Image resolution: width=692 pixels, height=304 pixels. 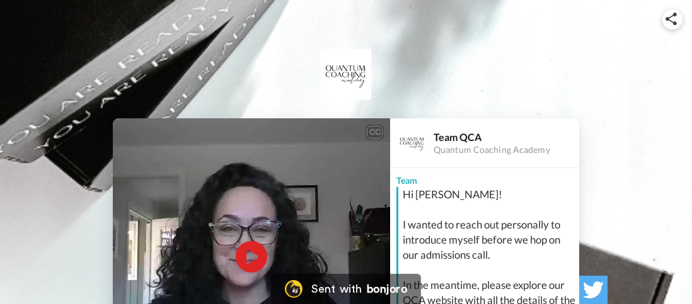 What do you see at coordinates (346, 74) in the screenshot?
I see `img: logo` at bounding box center [346, 74].